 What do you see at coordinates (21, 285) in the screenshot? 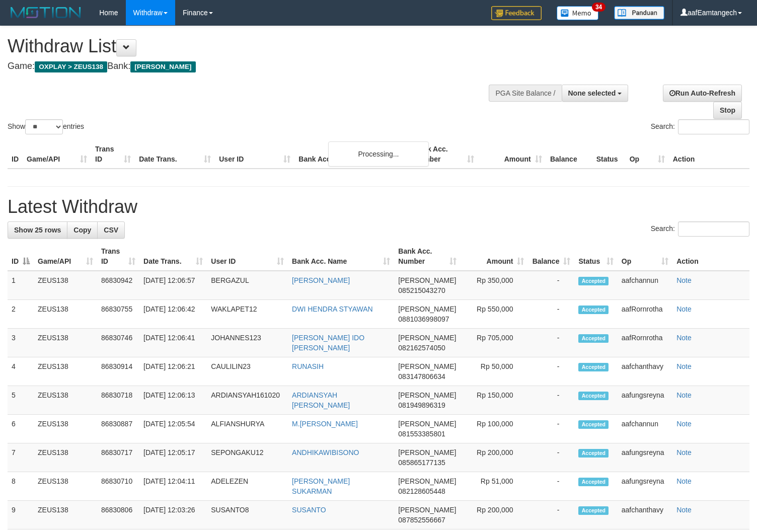
I see `td: 1` at bounding box center [21, 285].